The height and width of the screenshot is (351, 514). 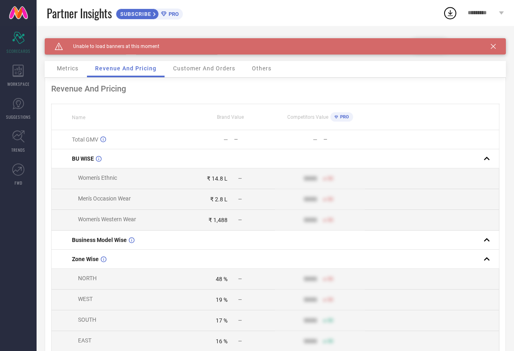 What do you see at coordinates (222, 320) in the screenshot?
I see `div: 17 %` at bounding box center [222, 320].